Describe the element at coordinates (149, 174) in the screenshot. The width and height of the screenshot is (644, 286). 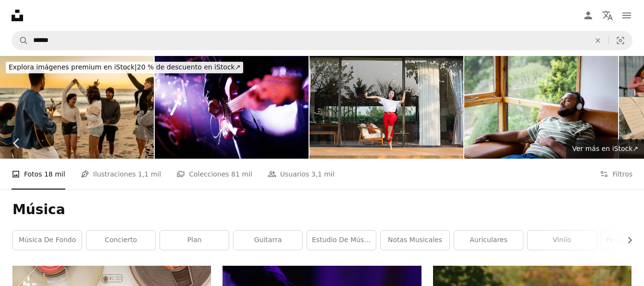
I see `span: 1,1 mil` at that location.